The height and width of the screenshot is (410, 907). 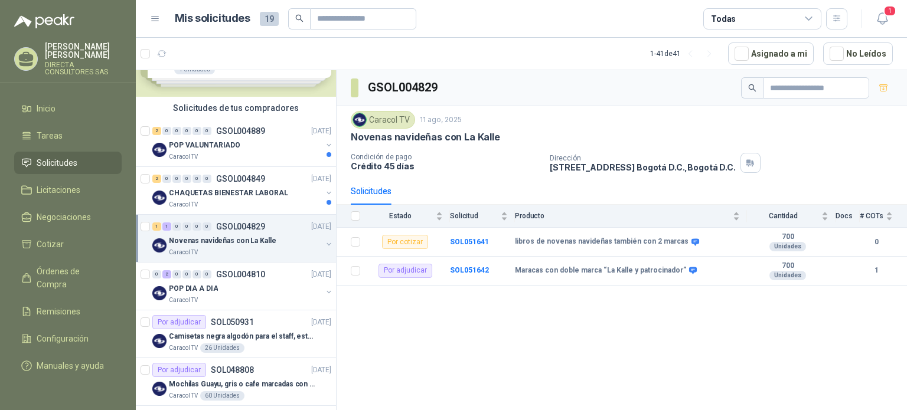 I want to click on p: POP VALUNTARIADO, so click(x=204, y=145).